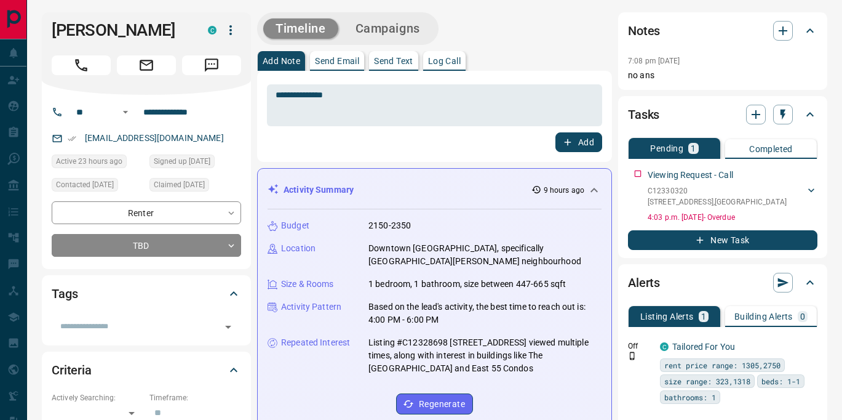  I want to click on button: Timeline, so click(301, 28).